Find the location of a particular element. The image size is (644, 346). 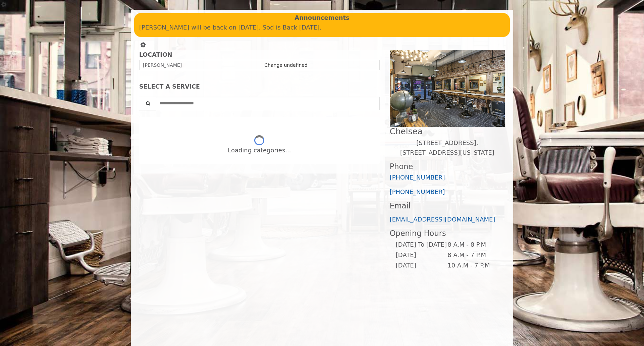

button: Service Search is located at coordinates (148, 103).